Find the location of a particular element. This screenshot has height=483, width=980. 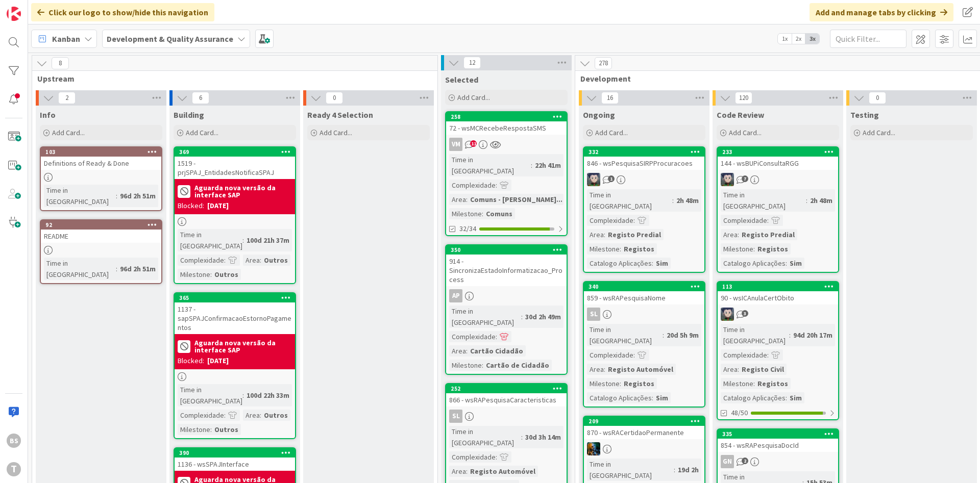

span: Ready 4 Selection is located at coordinates (340, 115).